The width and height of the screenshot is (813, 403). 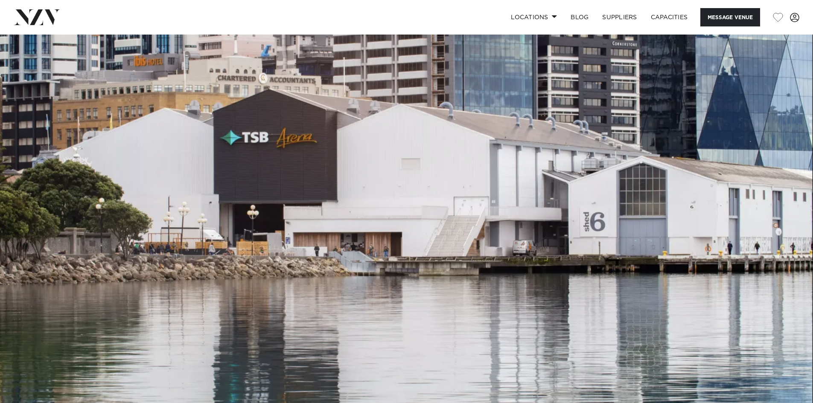 What do you see at coordinates (579, 17) in the screenshot?
I see `a: BLOG` at bounding box center [579, 17].